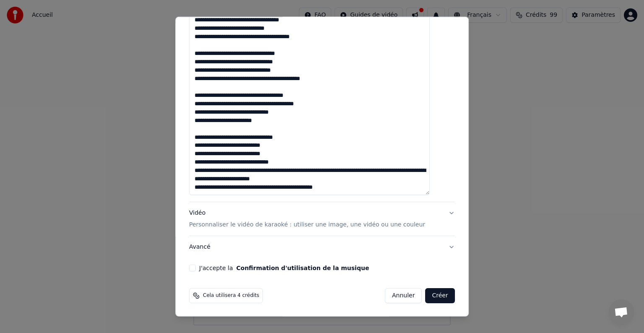 The height and width of the screenshot is (333, 644). Describe the element at coordinates (322, 247) in the screenshot. I see `button: Avancé` at that location.